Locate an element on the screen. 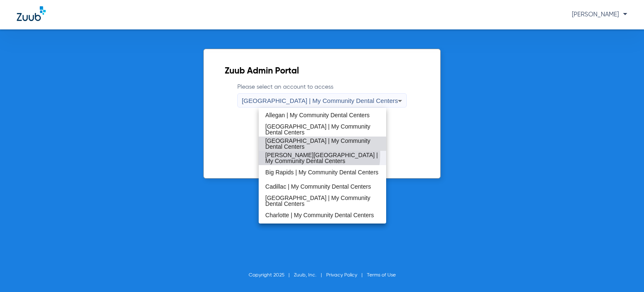 The height and width of the screenshot is (292, 644). span: Cadillac | My Community Dental Centers is located at coordinates (319, 186).